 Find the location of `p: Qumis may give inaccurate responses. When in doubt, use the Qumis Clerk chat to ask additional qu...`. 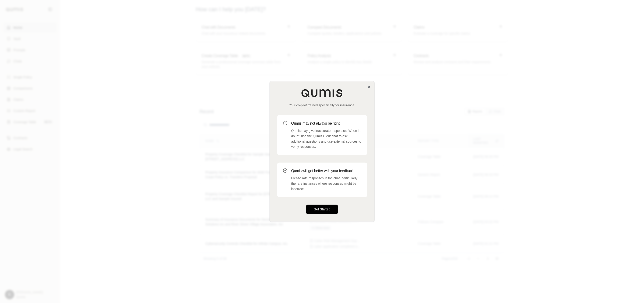

p: Qumis may give inaccurate responses. When in doubt, use the Qumis Clerk chat to ask additional qu... is located at coordinates (326, 138).